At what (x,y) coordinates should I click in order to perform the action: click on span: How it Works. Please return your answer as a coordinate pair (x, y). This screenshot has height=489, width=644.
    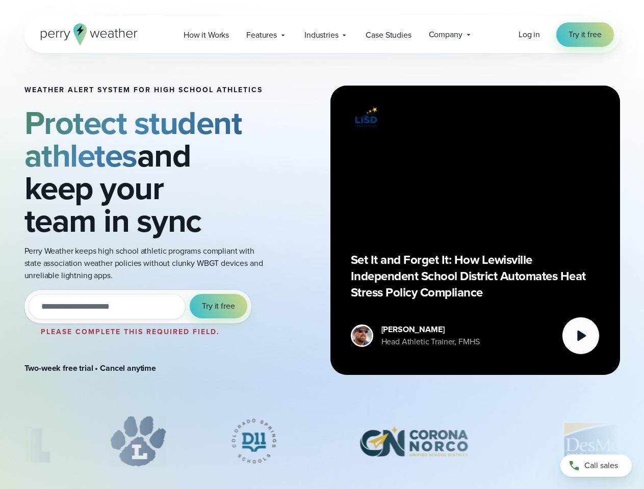
    Looking at the image, I should click on (206, 35).